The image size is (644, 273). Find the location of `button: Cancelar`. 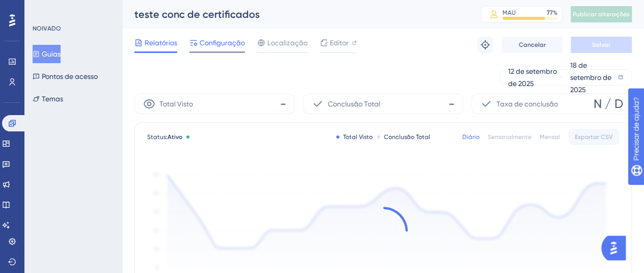

button: Cancelar is located at coordinates (532, 45).